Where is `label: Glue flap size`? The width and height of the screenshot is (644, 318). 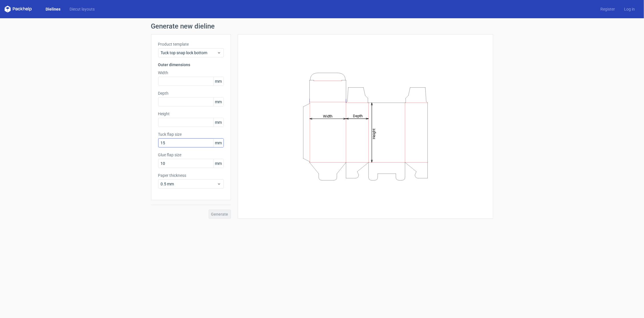 label: Glue flap size is located at coordinates (191, 155).